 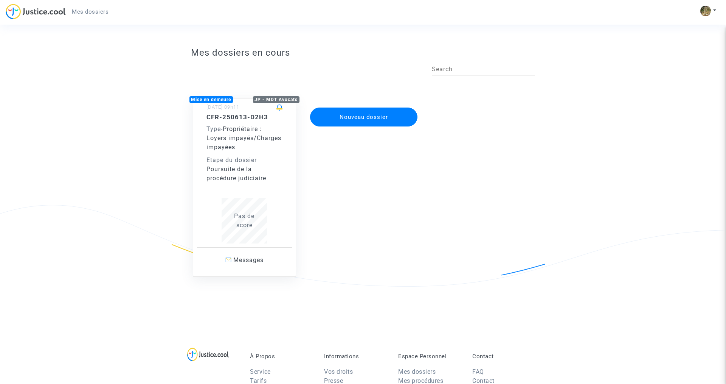 What do you see at coordinates (245, 160) in the screenshot?
I see `div: Etape du dossier` at bounding box center [245, 160].